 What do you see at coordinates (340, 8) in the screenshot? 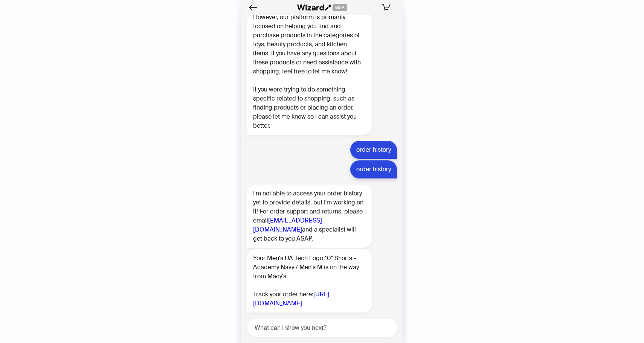
I see `span: BETA` at bounding box center [340, 8].